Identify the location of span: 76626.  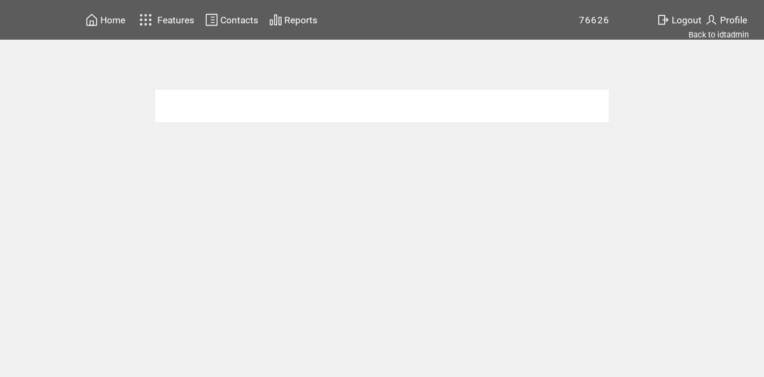
(594, 20).